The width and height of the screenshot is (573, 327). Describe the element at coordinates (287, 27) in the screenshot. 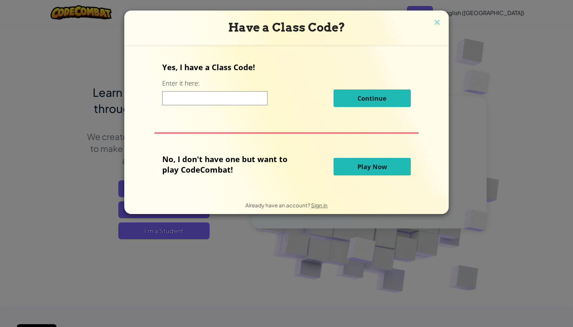

I see `span: Have a Class Code?` at that location.